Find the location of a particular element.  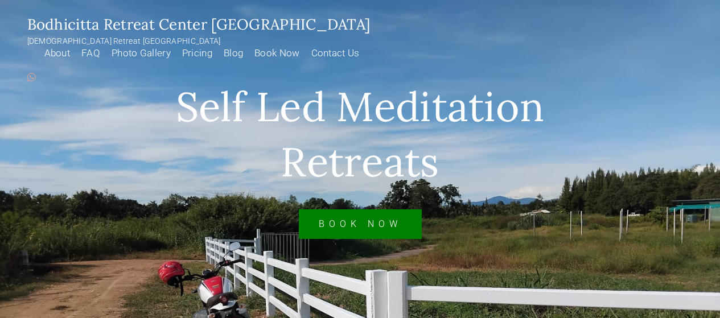

a: About is located at coordinates (55, 57).